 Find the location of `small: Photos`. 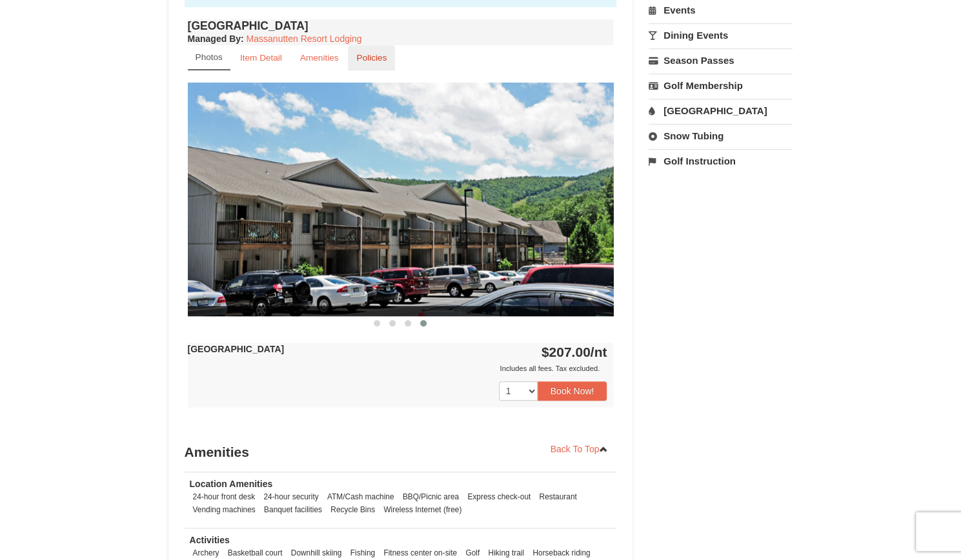

small: Photos is located at coordinates (209, 56).